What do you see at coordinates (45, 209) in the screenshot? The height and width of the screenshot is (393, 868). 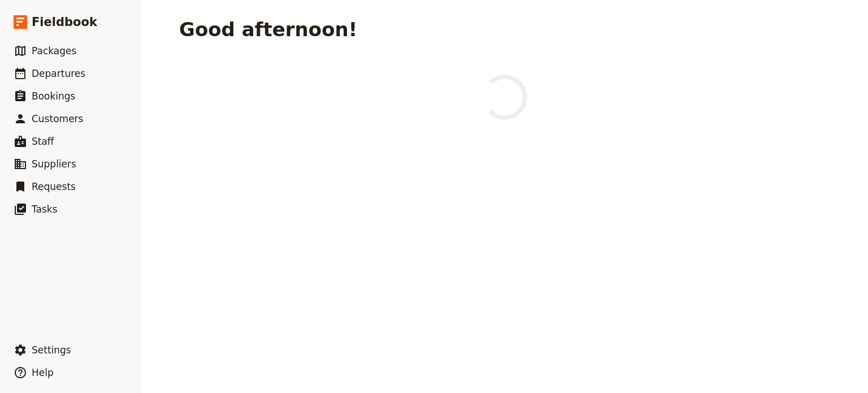 I see `span: Tasks` at bounding box center [45, 209].